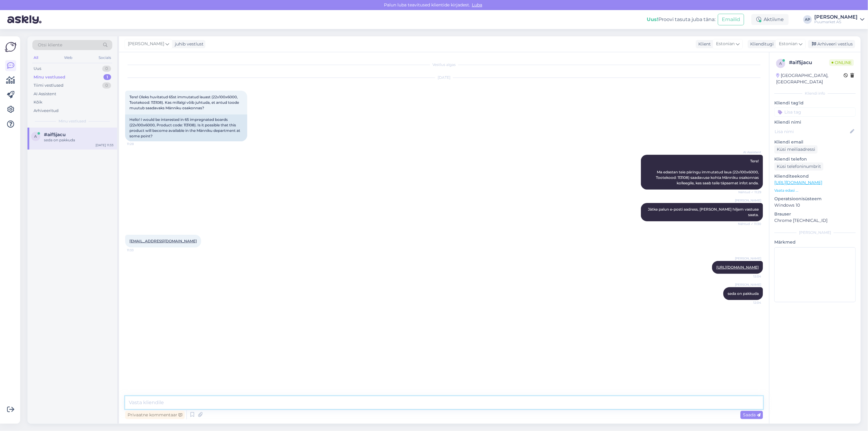 The height and width of the screenshot is (431, 868). I want to click on div: Hello! I would be interested in 65 impregnated boards (22x100x6000, Product code: 113108). Is it ..., so click(186, 128).